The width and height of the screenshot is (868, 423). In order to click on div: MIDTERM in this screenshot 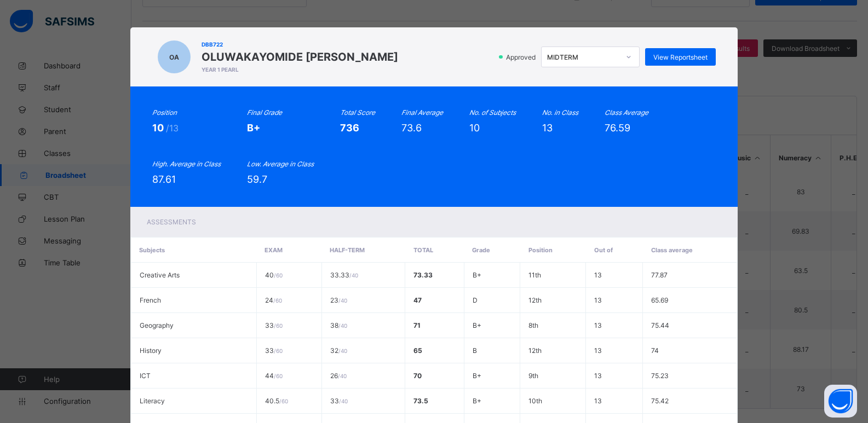, I will do `click(583, 57)`.